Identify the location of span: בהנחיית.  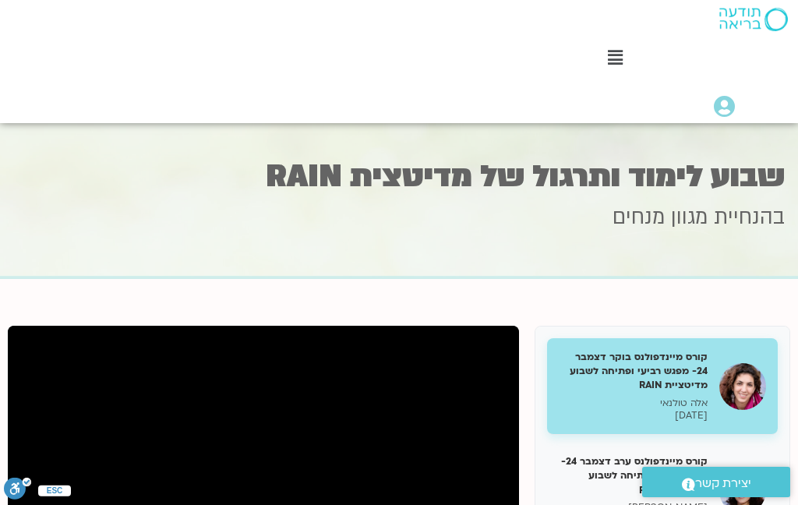
(749, 218).